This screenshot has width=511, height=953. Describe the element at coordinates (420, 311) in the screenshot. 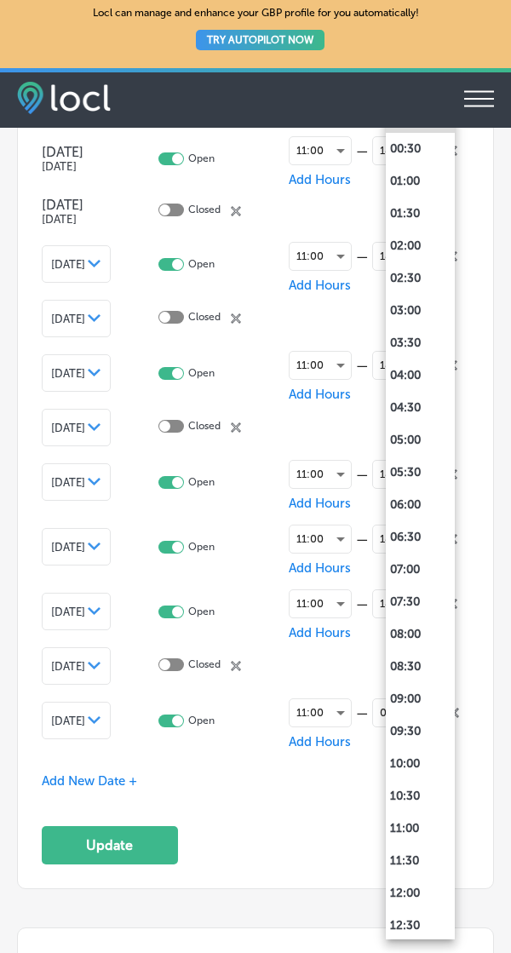

I see `li: 03:00` at that location.